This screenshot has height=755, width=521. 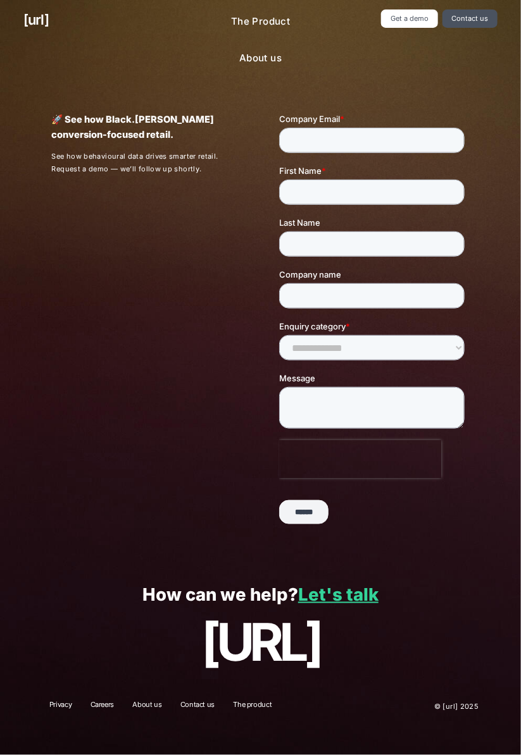 I want to click on a: Let's talk, so click(x=338, y=595).